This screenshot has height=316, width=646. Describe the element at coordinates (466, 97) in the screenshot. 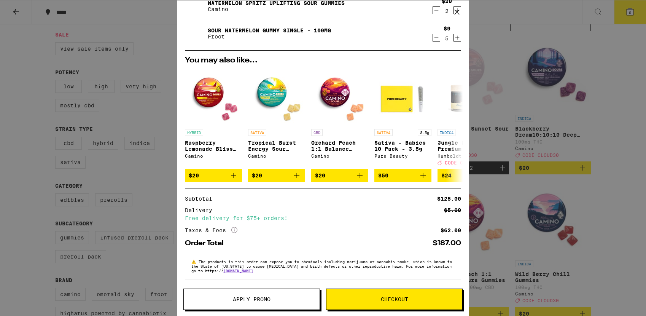

I see `img: Humboldt Farms - Jungle Lava Premium - 4g` at that location.